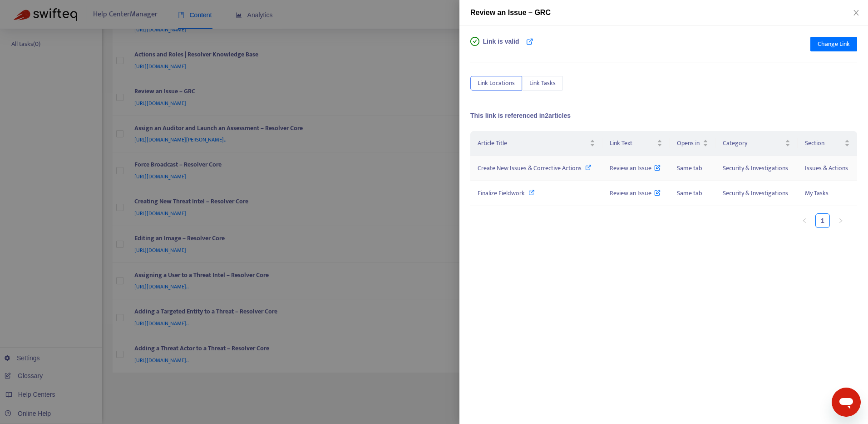 This screenshot has width=868, height=424. Describe the element at coordinates (841, 220) in the screenshot. I see `li: Next Page` at that location.